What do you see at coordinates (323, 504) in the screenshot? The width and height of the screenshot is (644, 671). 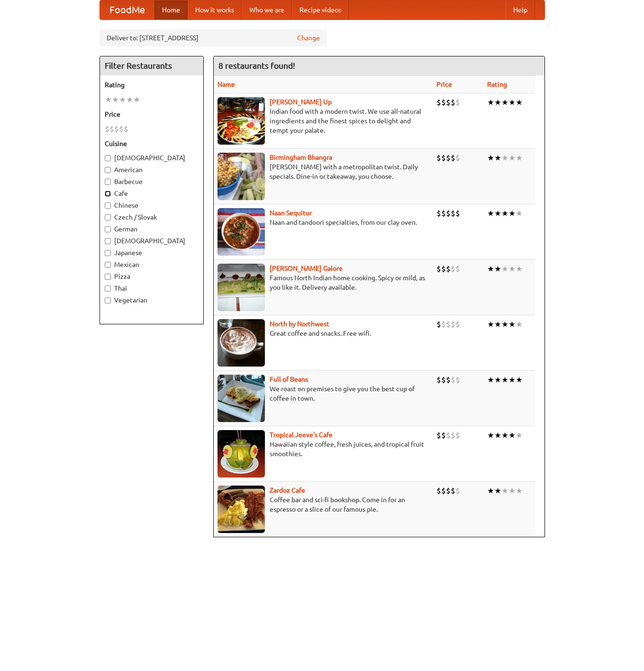 I see `p: Coffee bar and sci-fi bookshop. Come in for an espresso or a slice of our famous pie.` at bounding box center [323, 504].